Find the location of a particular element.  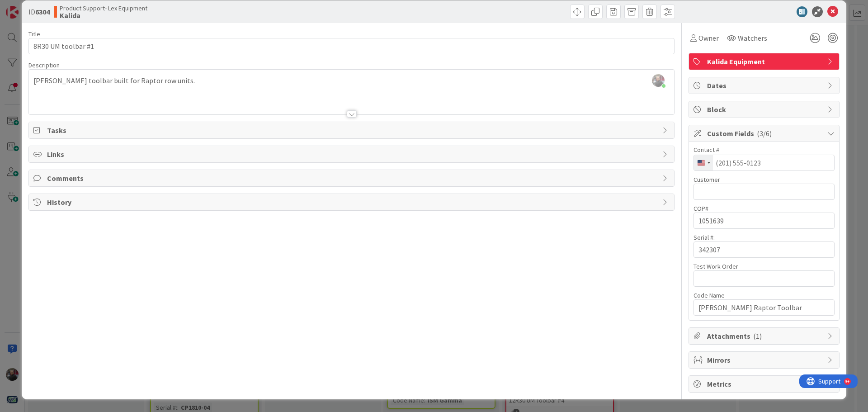

span: Owner is located at coordinates (708, 38).